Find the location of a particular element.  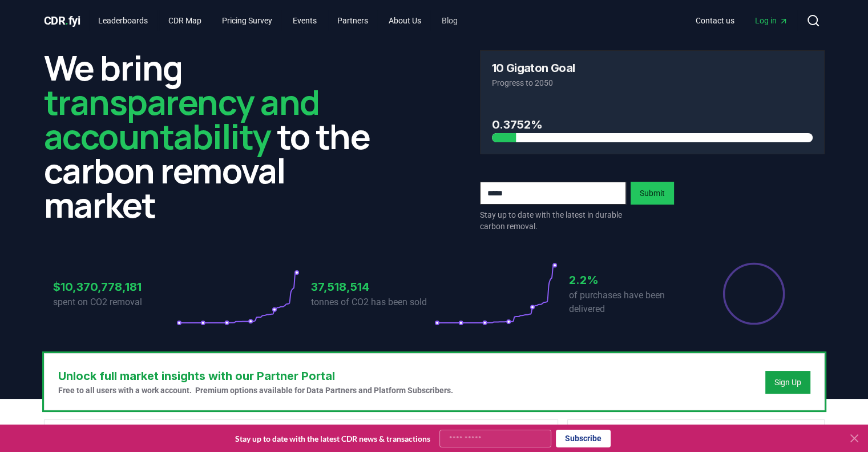

h3: $10,370,778,181 is located at coordinates (114, 287).